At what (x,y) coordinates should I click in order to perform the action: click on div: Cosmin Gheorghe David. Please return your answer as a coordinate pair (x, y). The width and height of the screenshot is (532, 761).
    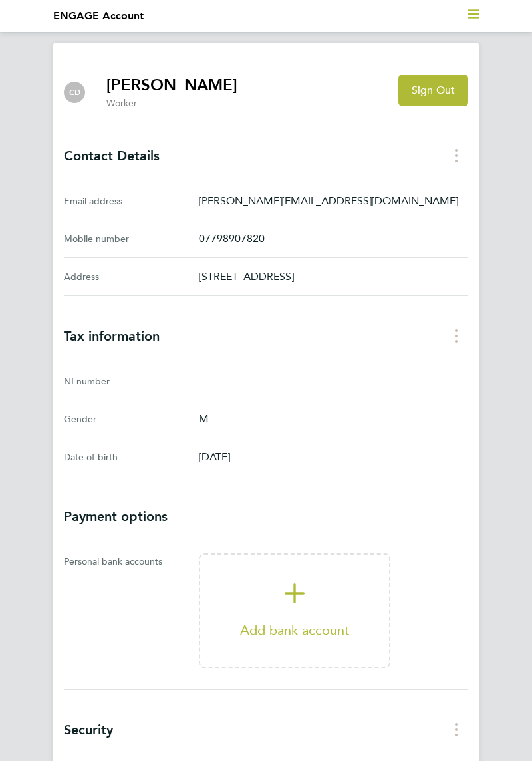
    Looking at the image, I should click on (75, 92).